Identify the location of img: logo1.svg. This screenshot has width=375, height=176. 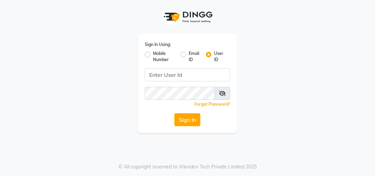
(187, 17).